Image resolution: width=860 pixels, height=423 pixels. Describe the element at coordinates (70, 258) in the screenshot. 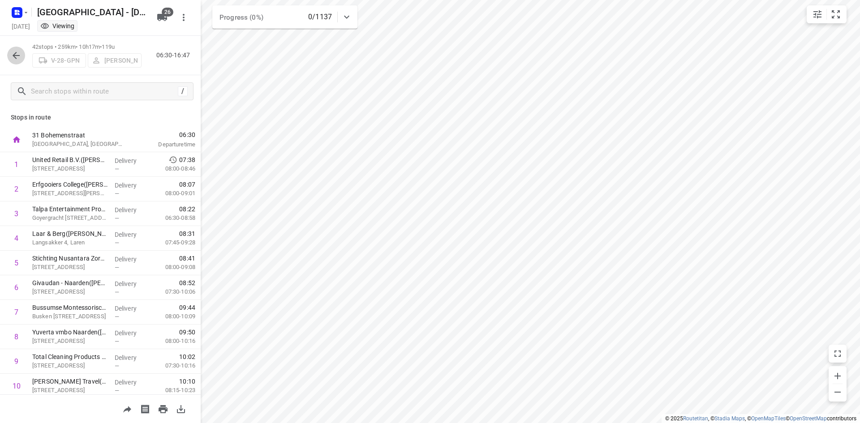

I see `p: Stichting Nusantara Zorg(Laura von Ende)` at that location.